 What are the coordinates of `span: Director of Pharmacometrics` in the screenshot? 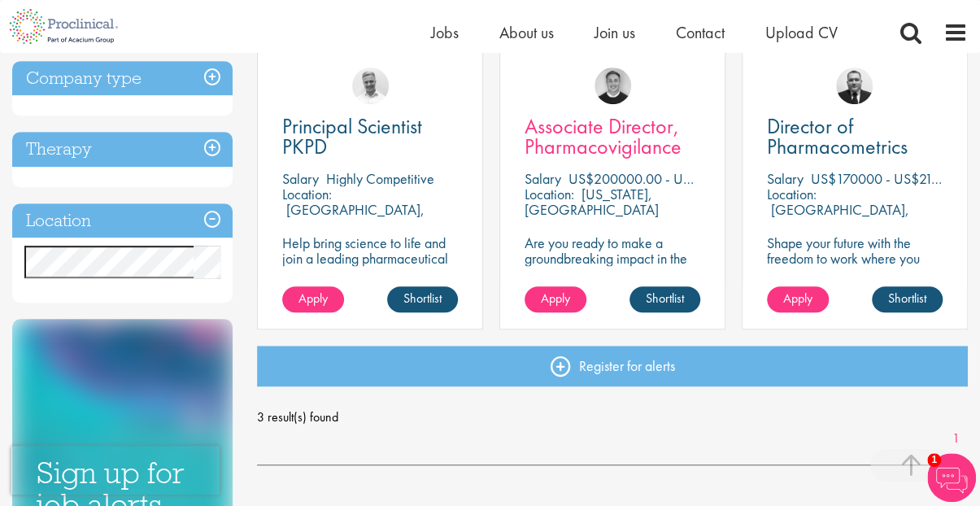 It's located at (837, 136).